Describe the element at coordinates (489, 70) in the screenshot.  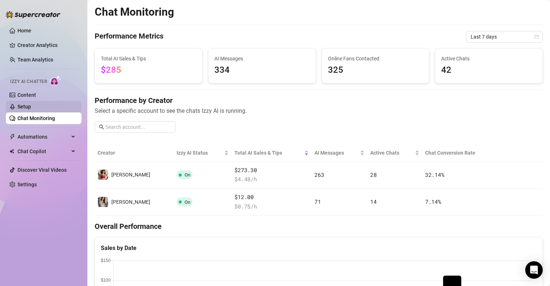
I see `span: 42` at that location.